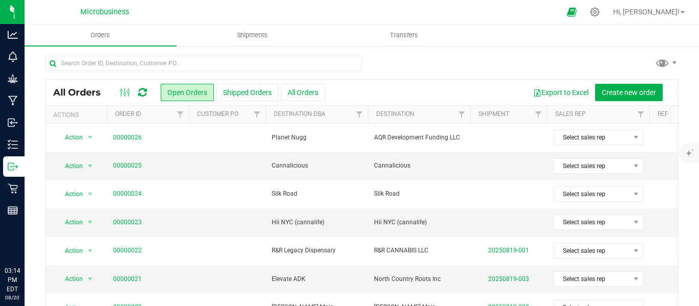  What do you see at coordinates (404, 35) in the screenshot?
I see `span: Transfers` at bounding box center [404, 35].